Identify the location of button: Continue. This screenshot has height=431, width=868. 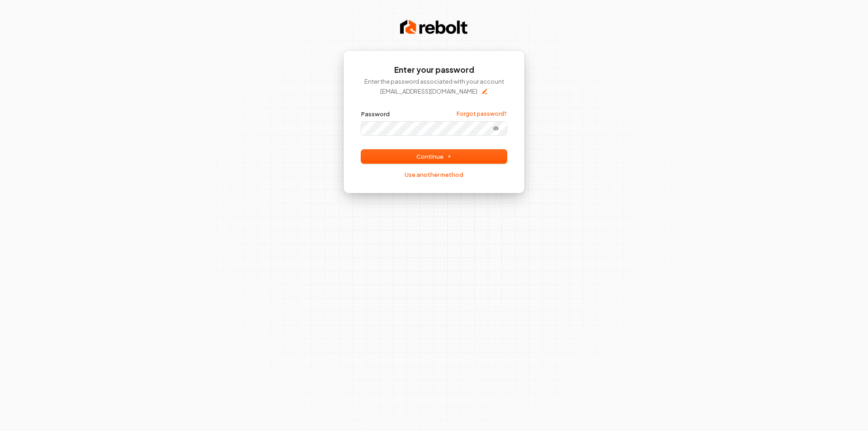
(434, 157).